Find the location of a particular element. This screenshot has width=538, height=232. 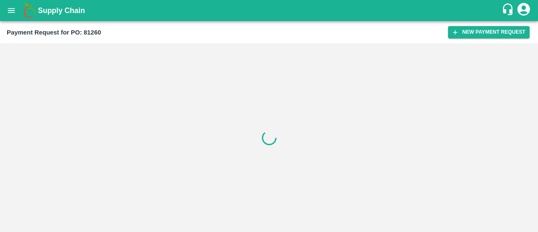

div: customer-support is located at coordinates (509, 11).